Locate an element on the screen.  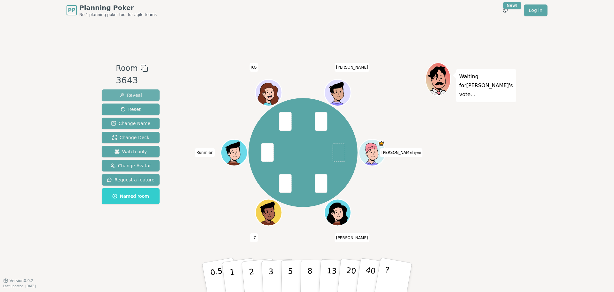
span: (you) is located at coordinates (417, 153).